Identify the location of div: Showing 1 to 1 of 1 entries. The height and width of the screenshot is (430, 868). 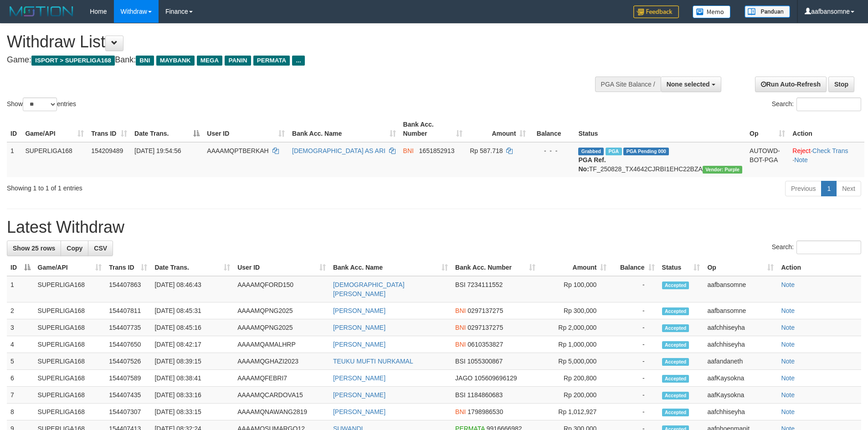
(181, 186).